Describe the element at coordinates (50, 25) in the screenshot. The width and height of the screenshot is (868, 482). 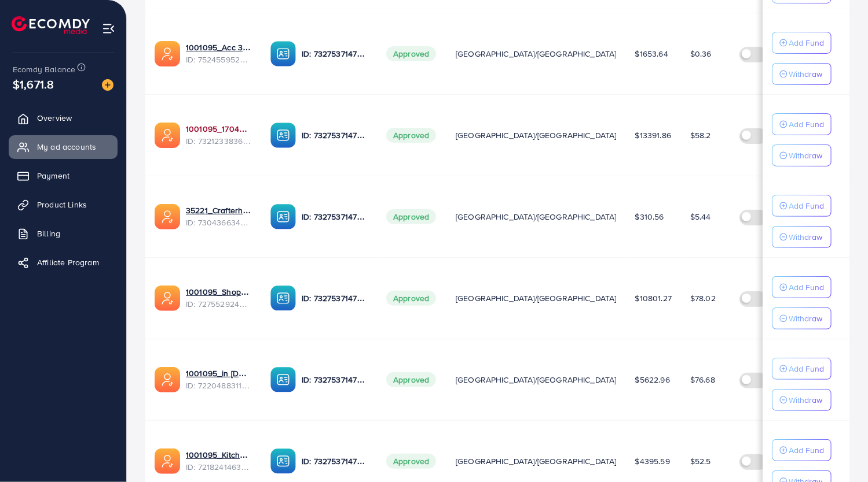
I see `img: logo` at that location.